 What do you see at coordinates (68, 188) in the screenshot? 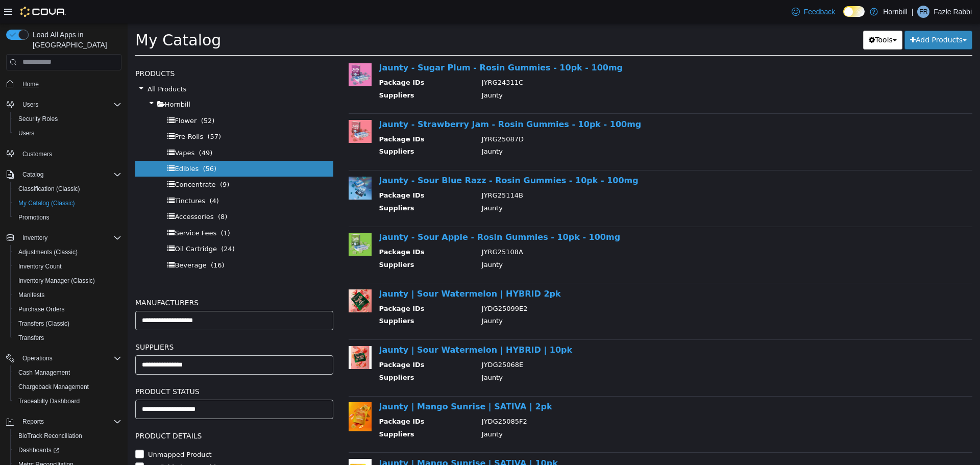
I see `button: Classification (Classic)` at bounding box center [68, 188].